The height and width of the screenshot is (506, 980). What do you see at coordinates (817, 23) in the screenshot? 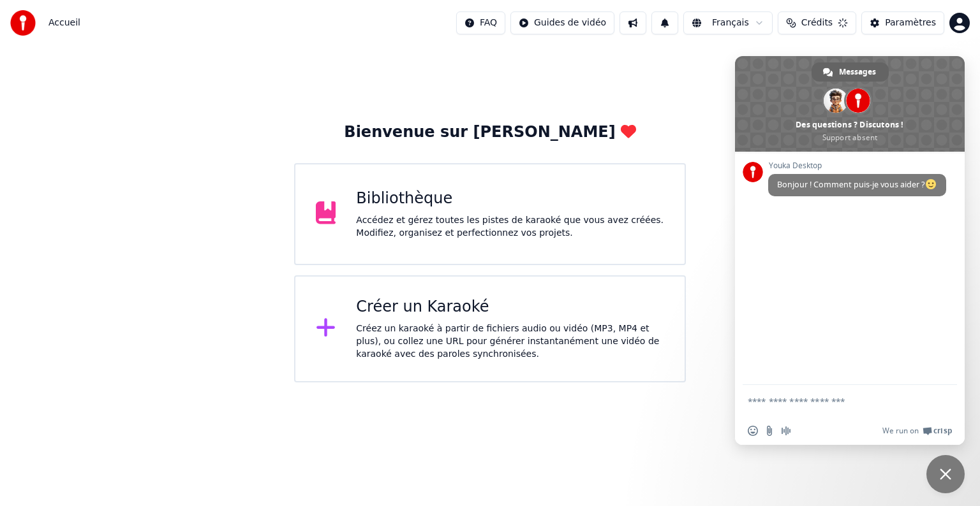
I see `button: Crédits` at bounding box center [817, 23].